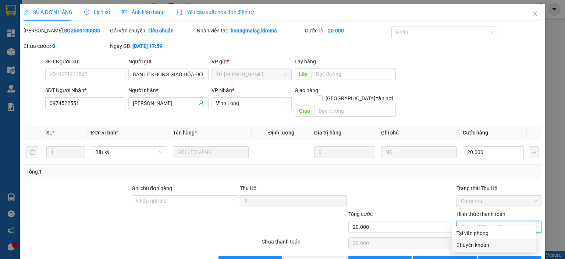 The image size is (565, 259). What do you see at coordinates (26, 12) in the screenshot?
I see `span: edit` at bounding box center [26, 12].